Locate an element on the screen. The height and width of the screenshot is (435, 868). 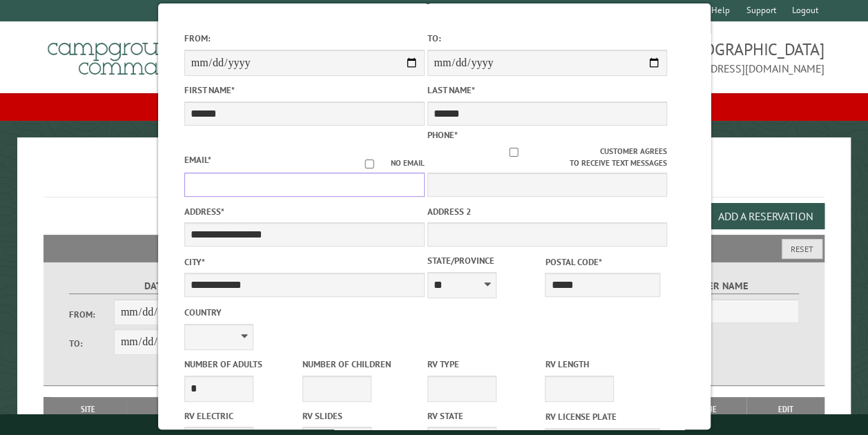
h1: Reservations is located at coordinates (434, 178).